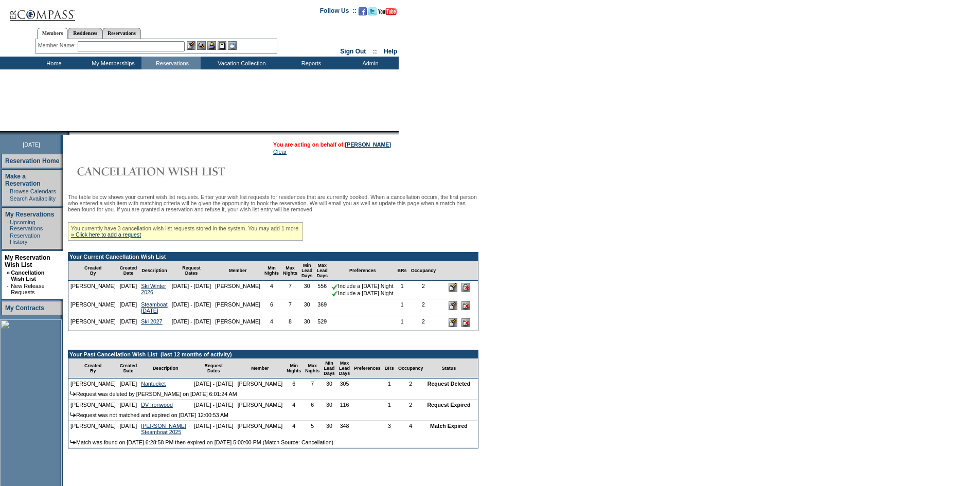 The height and width of the screenshot is (486, 980). Describe the element at coordinates (27, 289) in the screenshot. I see `a: New Release Requests` at that location.